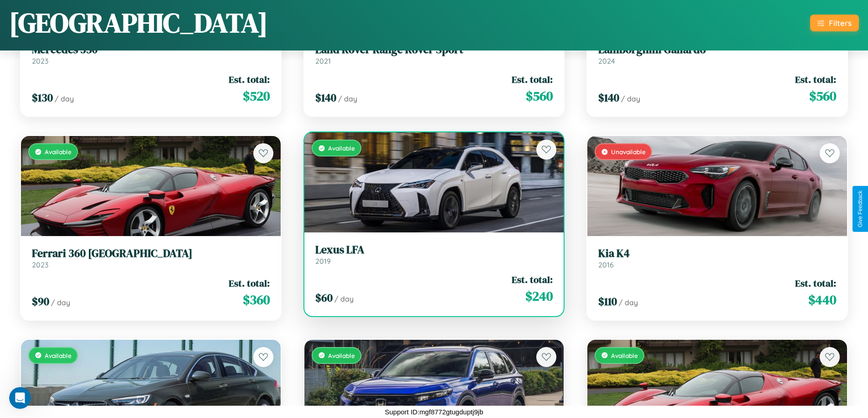 This screenshot has height=418, width=868. I want to click on span: $ 110, so click(607, 302).